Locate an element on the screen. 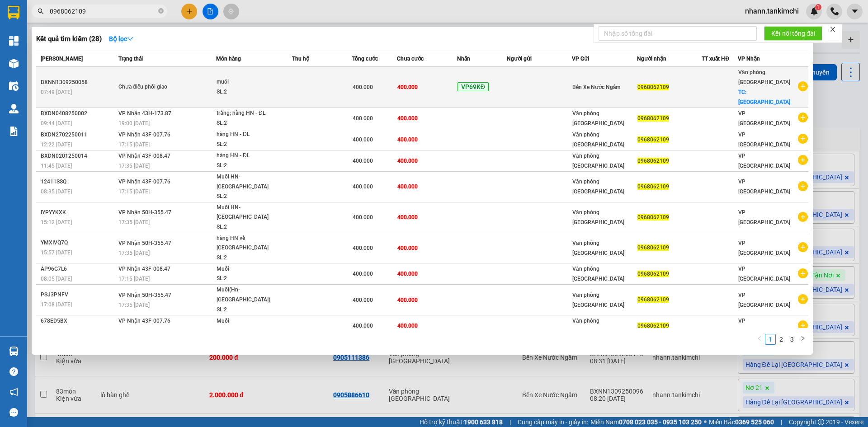 The image size is (868, 427). li: Previous Page is located at coordinates (760, 339).